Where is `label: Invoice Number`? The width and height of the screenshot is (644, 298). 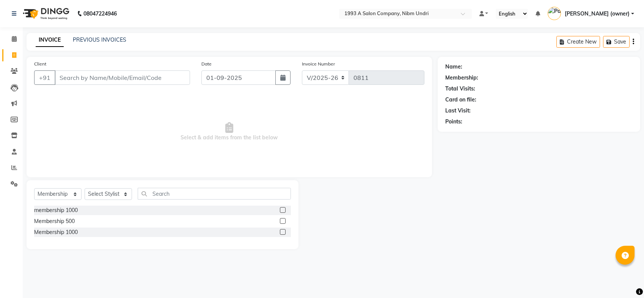 label: Invoice Number is located at coordinates (319, 64).